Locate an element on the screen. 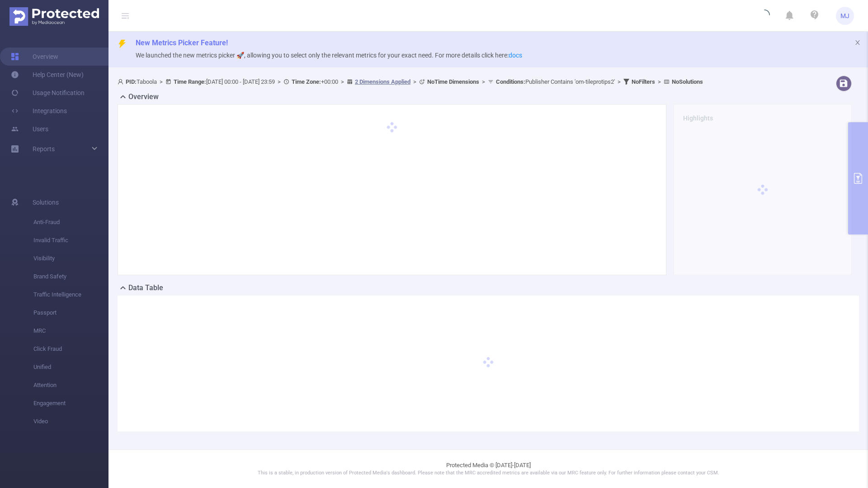 The height and width of the screenshot is (488, 868). span: MJ is located at coordinates (845, 16).